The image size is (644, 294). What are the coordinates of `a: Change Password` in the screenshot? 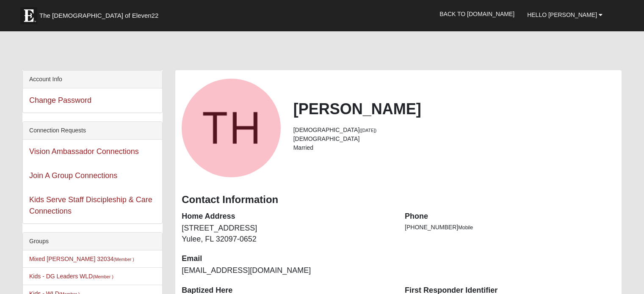 It's located at (60, 100).